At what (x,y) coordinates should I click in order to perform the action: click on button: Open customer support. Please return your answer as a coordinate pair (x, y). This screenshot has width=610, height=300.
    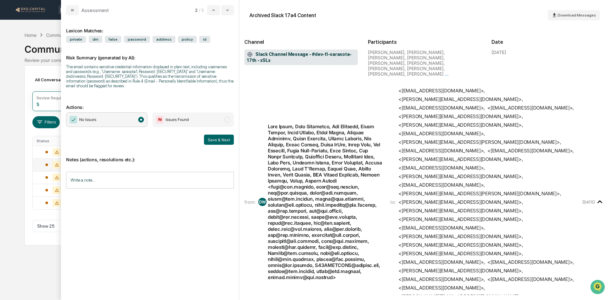
    Looking at the image, I should click on (8, 8).